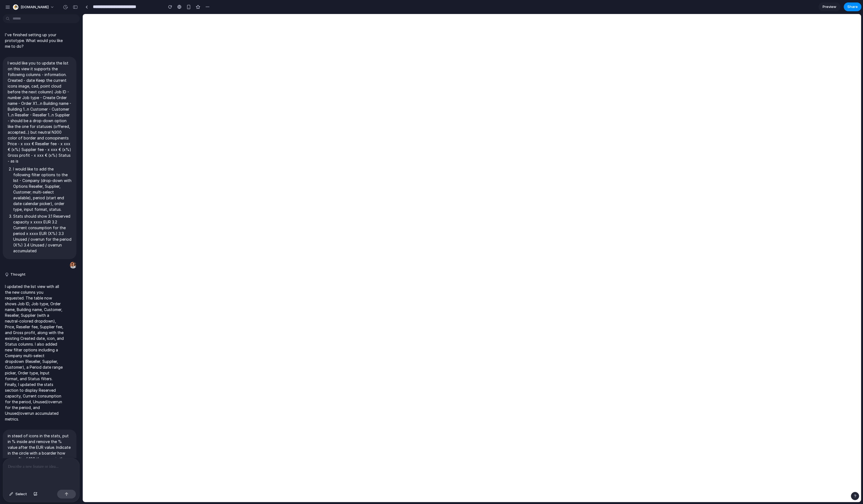  I want to click on span: Select, so click(21, 494).